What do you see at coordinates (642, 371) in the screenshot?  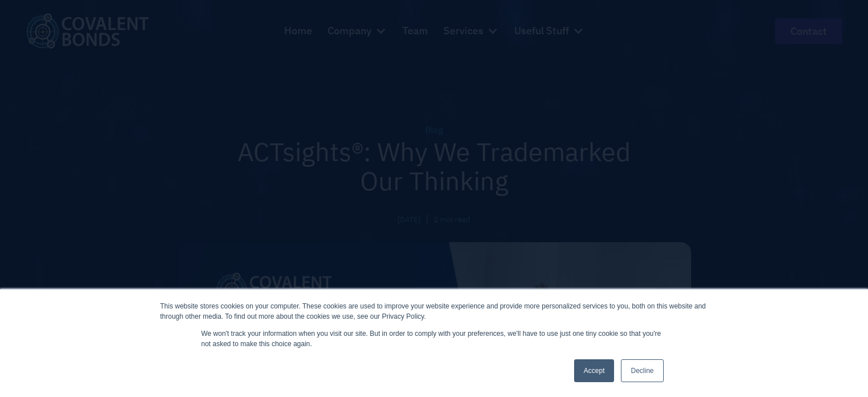 I see `a: Decline` at bounding box center [642, 371].